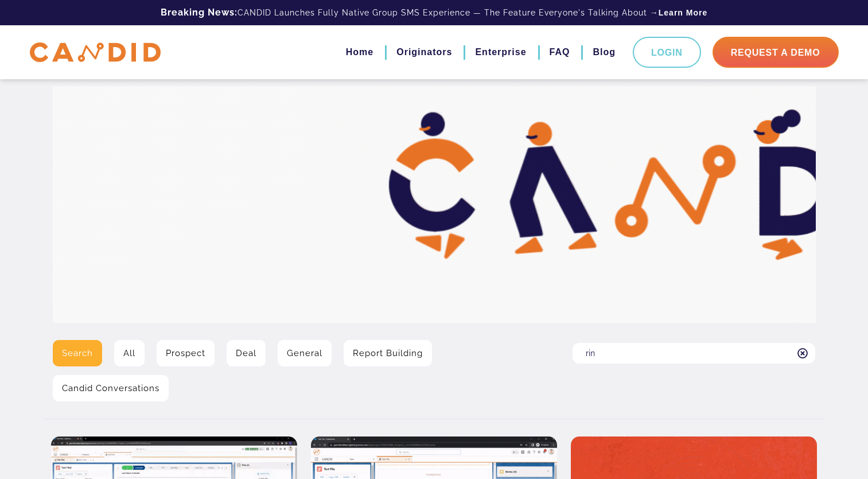  I want to click on a: Blog, so click(605, 52).